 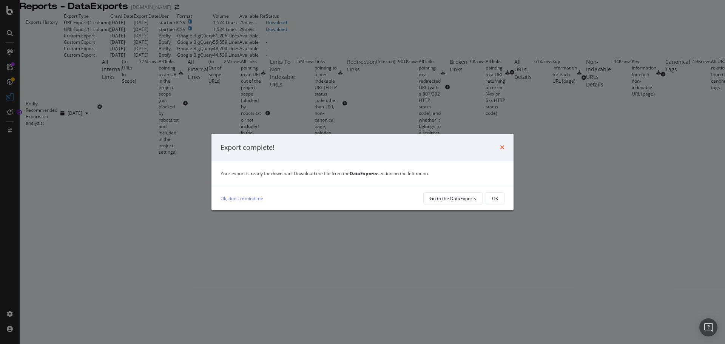 What do you see at coordinates (495, 198) in the screenshot?
I see `button: OK` at bounding box center [495, 198].